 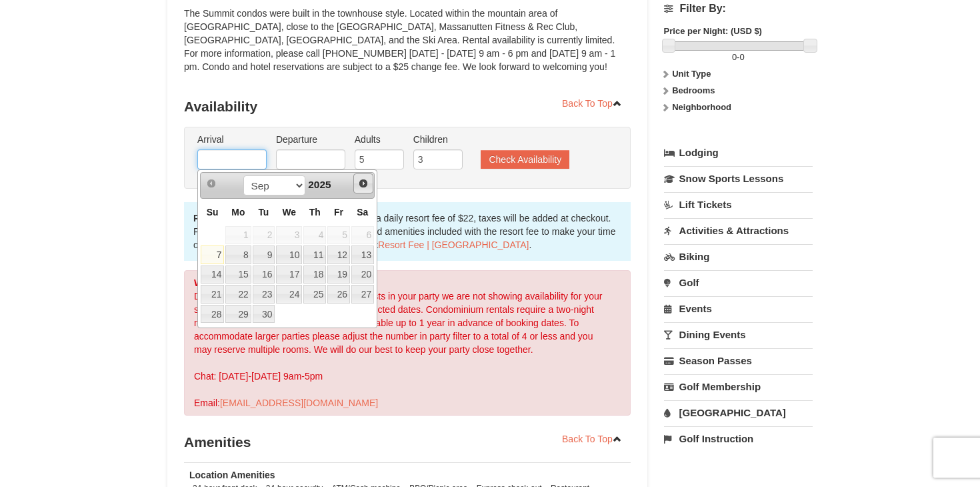 What do you see at coordinates (212, 255) in the screenshot?
I see `a: 7` at bounding box center [212, 255].